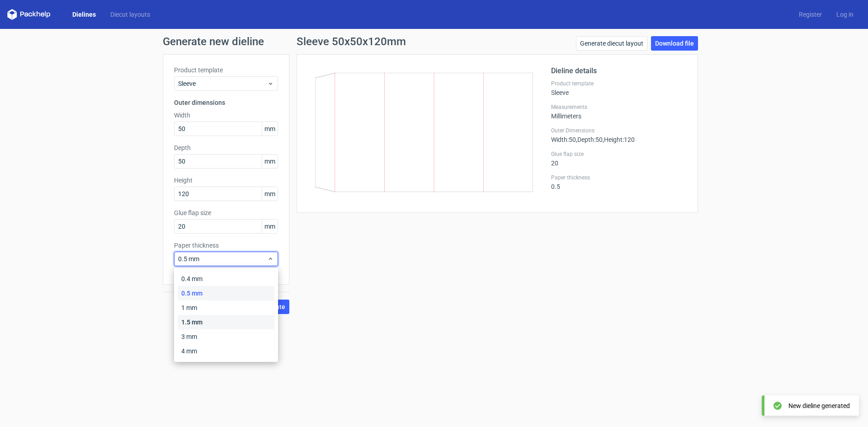 The width and height of the screenshot is (868, 427). What do you see at coordinates (222, 83) in the screenshot?
I see `span: Sleeve` at bounding box center [222, 83].